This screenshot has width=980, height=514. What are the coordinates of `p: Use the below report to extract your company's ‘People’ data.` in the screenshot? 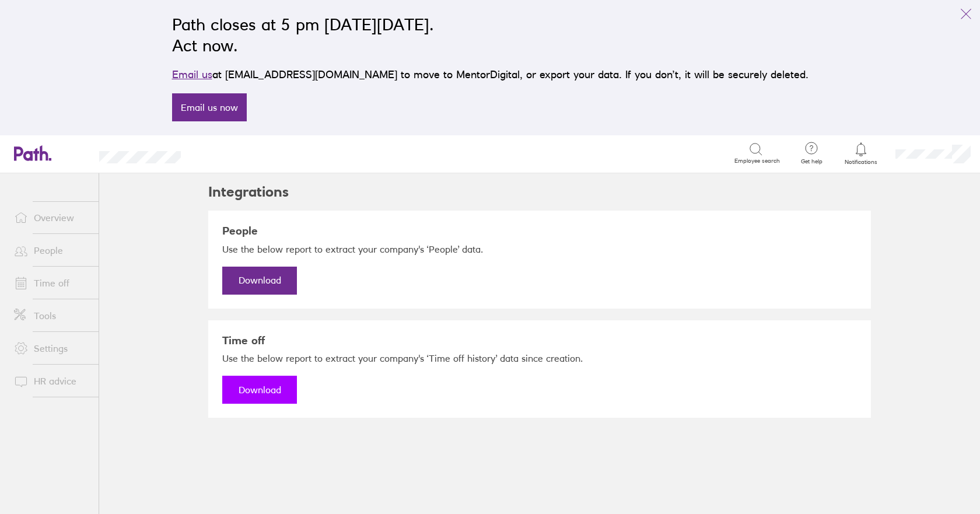 It's located at (539, 249).